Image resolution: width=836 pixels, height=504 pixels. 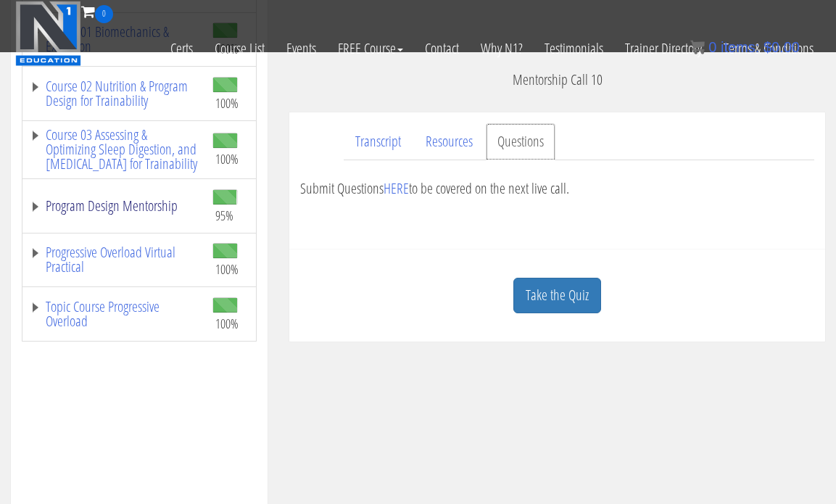 I want to click on span: items:, so click(x=740, y=47).